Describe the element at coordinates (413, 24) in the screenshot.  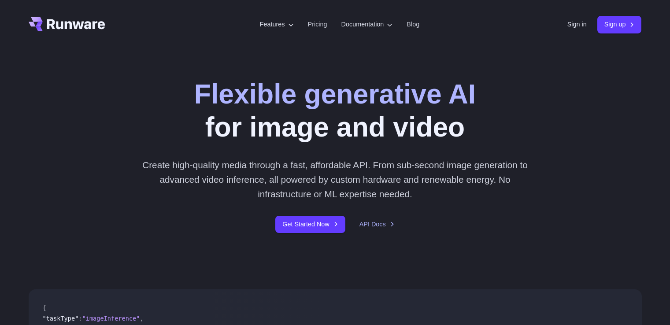
I see `a: Blog` at that location.